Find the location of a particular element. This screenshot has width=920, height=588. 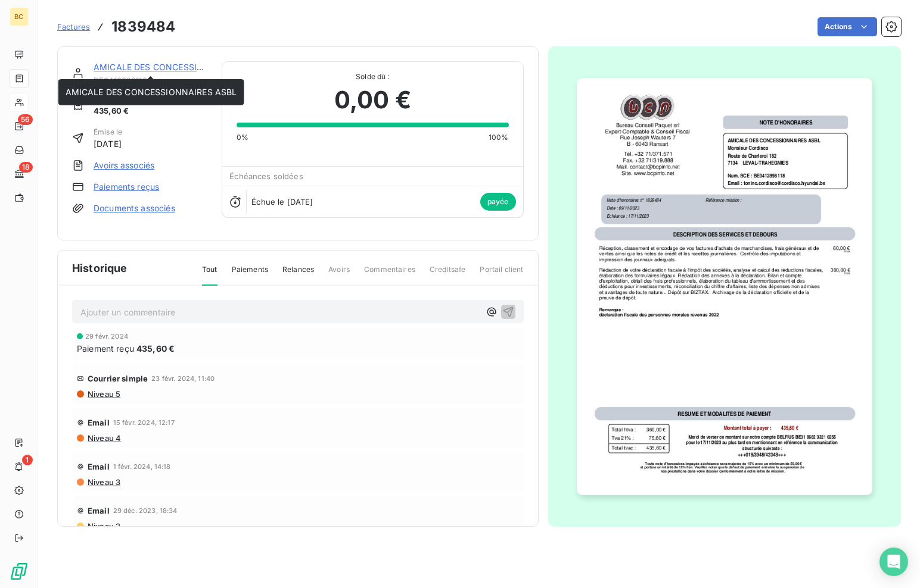

a: Avoirs associés is located at coordinates (124, 166).